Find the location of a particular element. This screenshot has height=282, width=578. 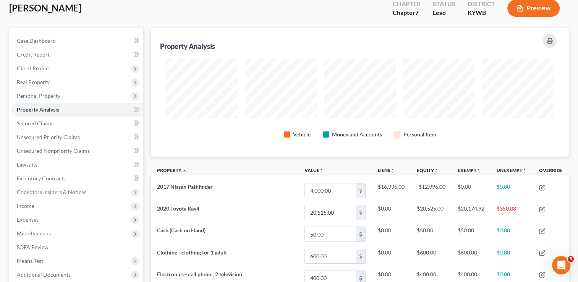

div: Lead is located at coordinates (444, 13).